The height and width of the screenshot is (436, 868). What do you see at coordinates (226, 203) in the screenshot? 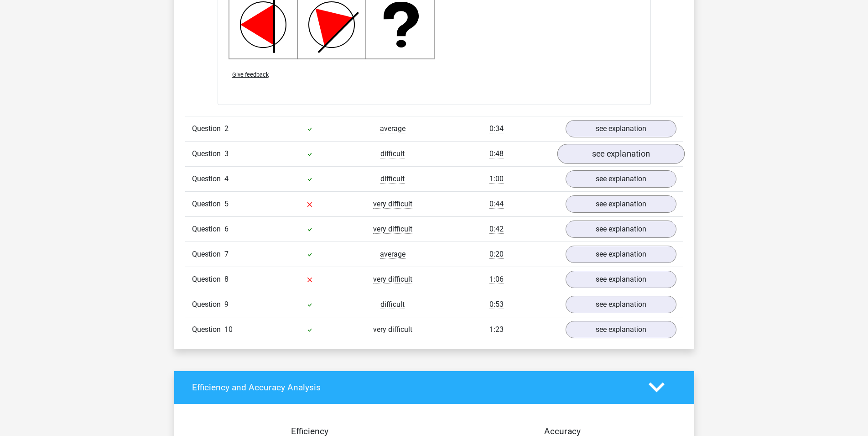
I see `span: 5` at bounding box center [226, 203].